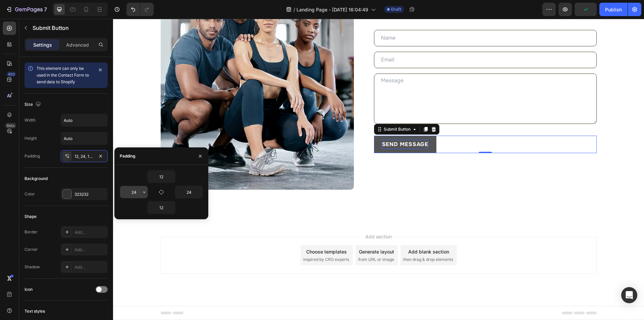 The width and height of the screenshot is (644, 320). I want to click on span: This element can only be used in the Contact Form to send data to Shopify, so click(63, 75).